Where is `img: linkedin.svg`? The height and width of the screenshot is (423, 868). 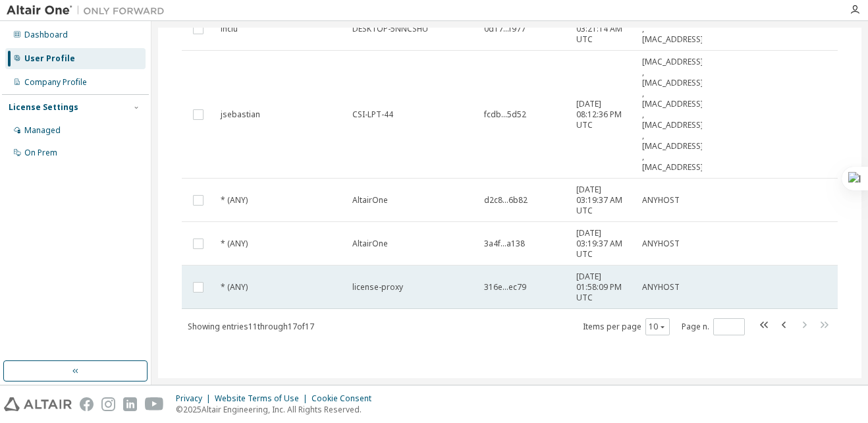
img: linkedin.svg is located at coordinates (130, 404).